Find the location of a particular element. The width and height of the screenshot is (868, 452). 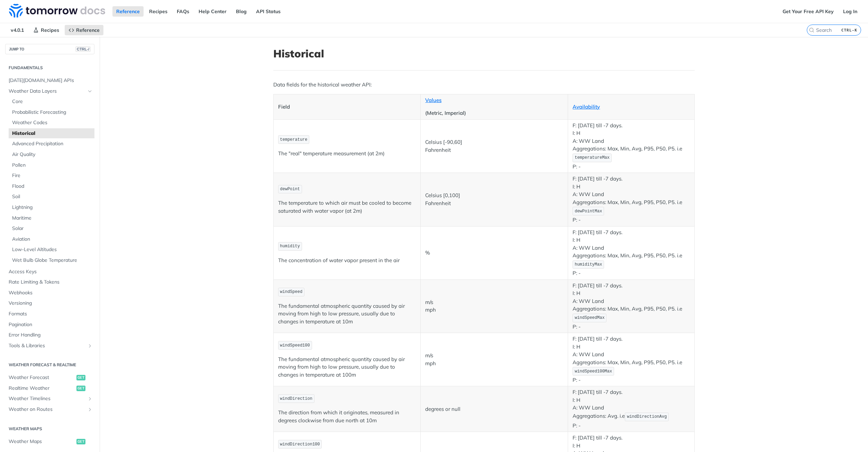

span: Wet Bulb Globe Temperature is located at coordinates (52, 260).